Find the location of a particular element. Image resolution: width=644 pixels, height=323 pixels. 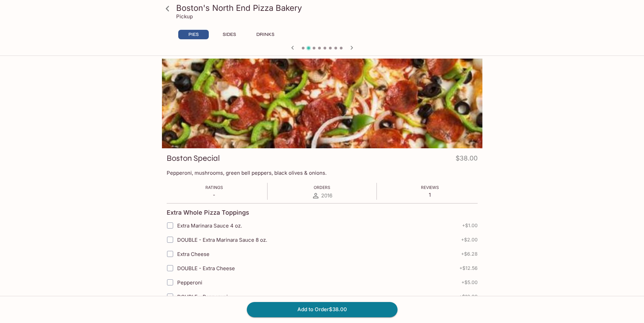

span: + $1.00 is located at coordinates (469, 226).